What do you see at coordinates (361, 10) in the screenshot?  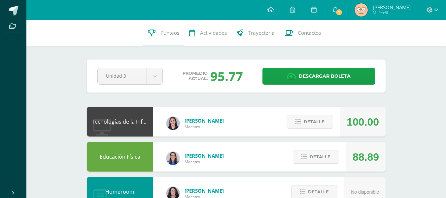 I see `img: 7775765ac5b93ea7f316c0cc7e2e0b98.png` at bounding box center [361, 10].